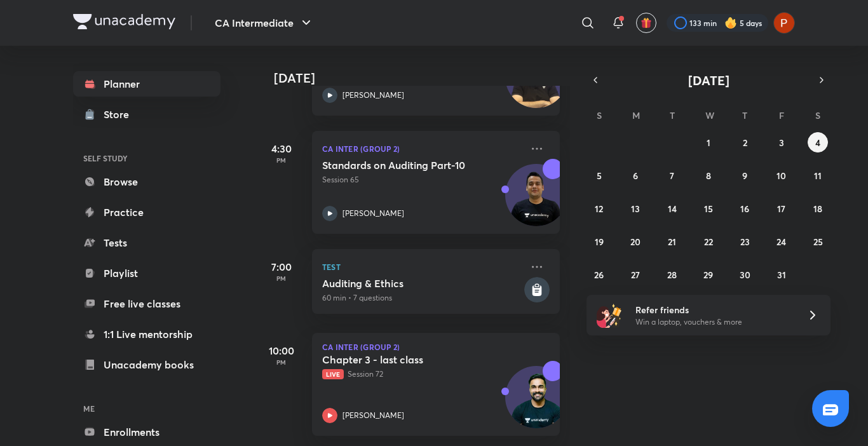  Describe the element at coordinates (709, 241) in the screenshot. I see `abbr: October 22, 2025` at that location.